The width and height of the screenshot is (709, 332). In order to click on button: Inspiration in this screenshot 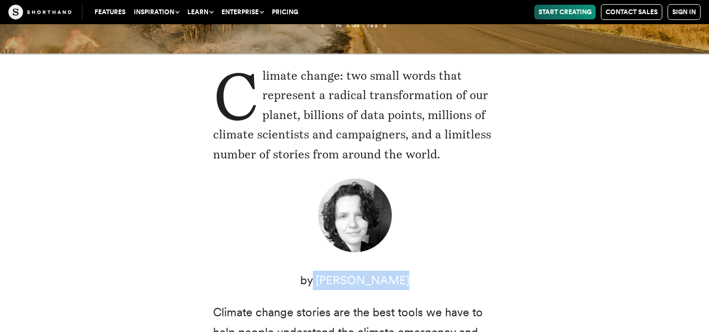, I will do `click(156, 12)`.